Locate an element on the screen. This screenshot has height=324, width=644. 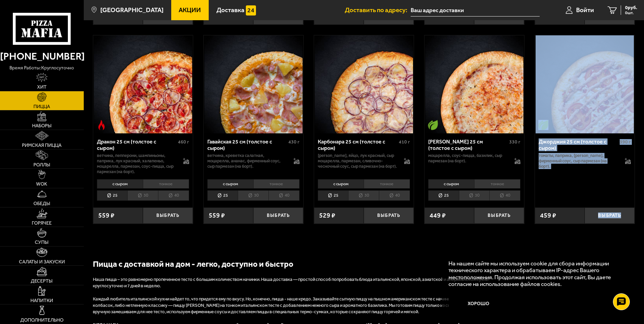
span: Обеды is located at coordinates (42, 204).